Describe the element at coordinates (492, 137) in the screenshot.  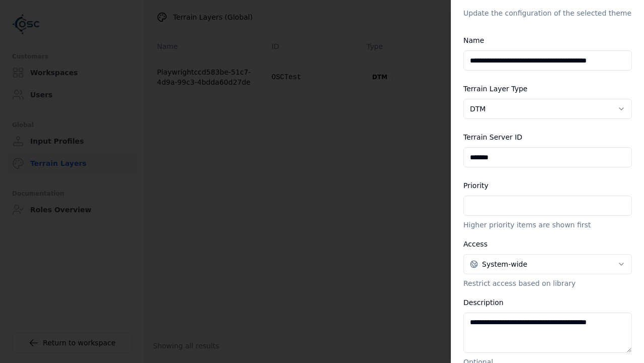
I see `label: Terrain Server ID` at that location.